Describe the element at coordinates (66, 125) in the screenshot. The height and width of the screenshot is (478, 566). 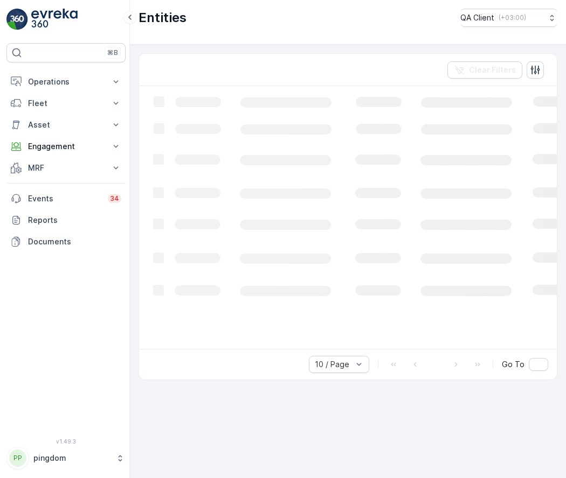
I see `p: Asset` at that location.